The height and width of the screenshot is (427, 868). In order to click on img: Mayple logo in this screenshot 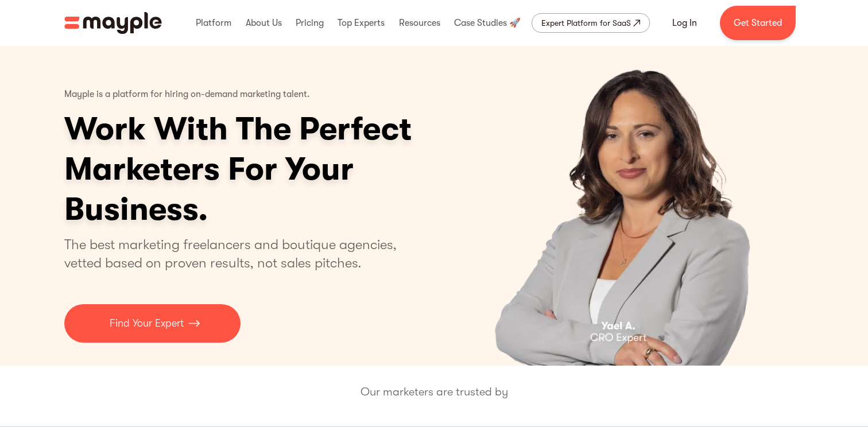, I will do `click(113, 23)`.